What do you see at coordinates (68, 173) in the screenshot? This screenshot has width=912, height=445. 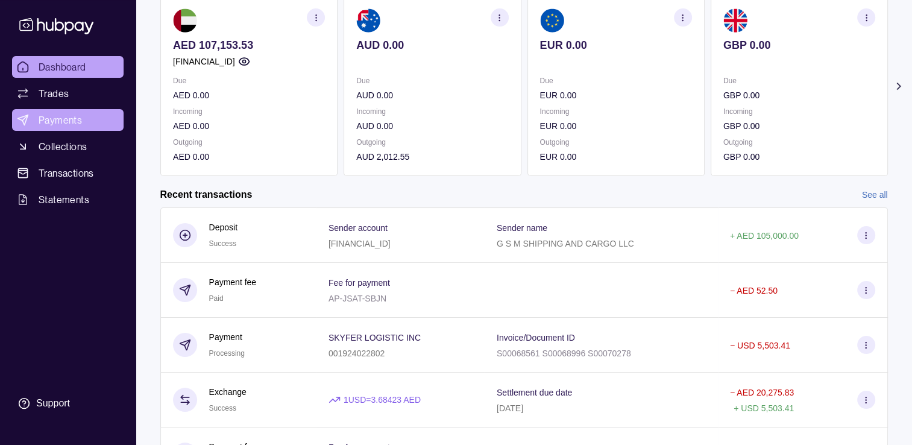 I see `a: Transactions` at bounding box center [68, 173].